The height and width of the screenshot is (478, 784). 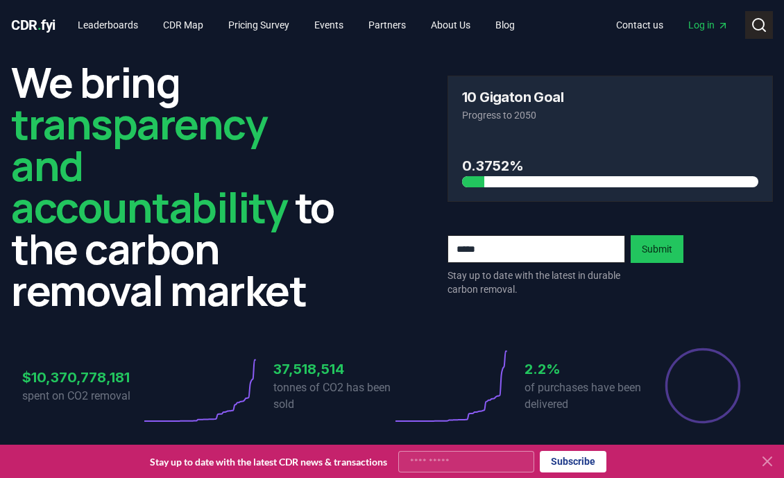 What do you see at coordinates (657, 249) in the screenshot?
I see `button: Submit` at bounding box center [657, 249].